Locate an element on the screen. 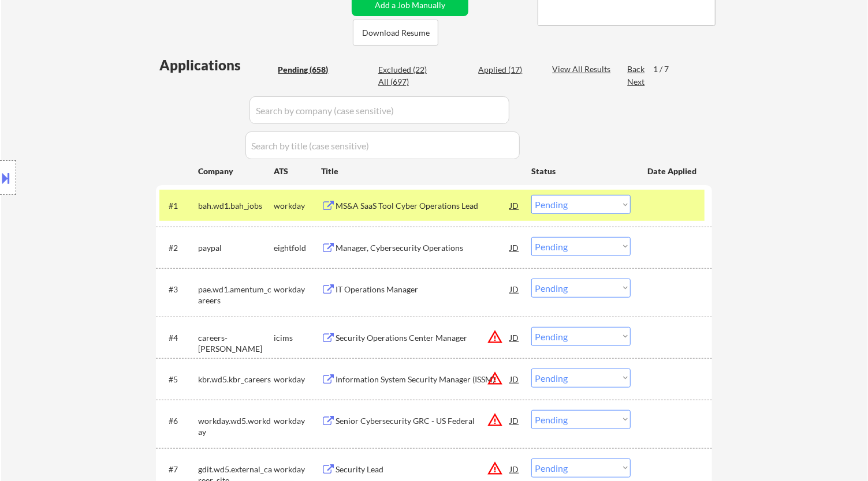  div: View All Results is located at coordinates (583, 69).